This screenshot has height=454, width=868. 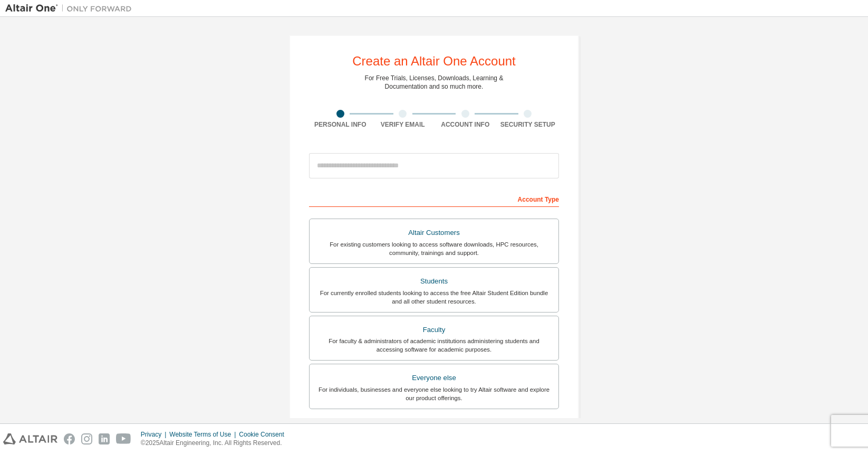 What do you see at coordinates (124, 439) in the screenshot?
I see `img: youtube.svg` at bounding box center [124, 439].